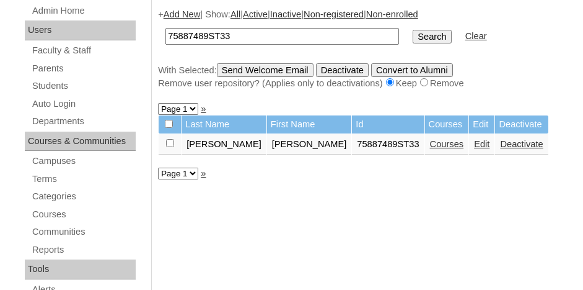 The width and height of the screenshot is (583, 290). I want to click on a: Add New, so click(182, 14).